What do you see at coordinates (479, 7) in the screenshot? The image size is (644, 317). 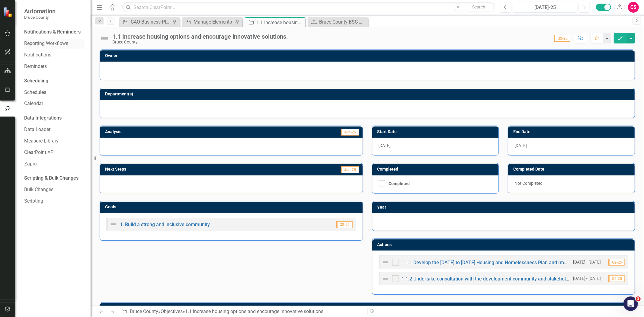 I see `span: Search` at bounding box center [479, 7].